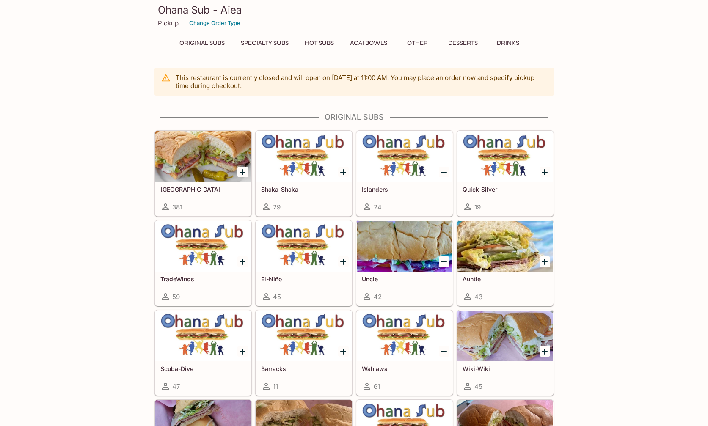 The image size is (708, 426). I want to click on button: Hot Subs, so click(319, 43).